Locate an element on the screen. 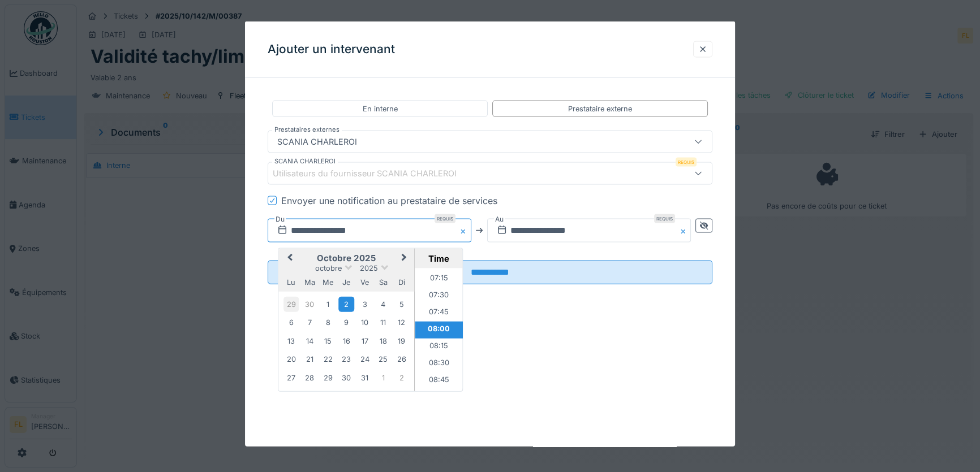 The height and width of the screenshot is (472, 980). div: Choose samedi 1 novembre 2025 is located at coordinates (383, 378).